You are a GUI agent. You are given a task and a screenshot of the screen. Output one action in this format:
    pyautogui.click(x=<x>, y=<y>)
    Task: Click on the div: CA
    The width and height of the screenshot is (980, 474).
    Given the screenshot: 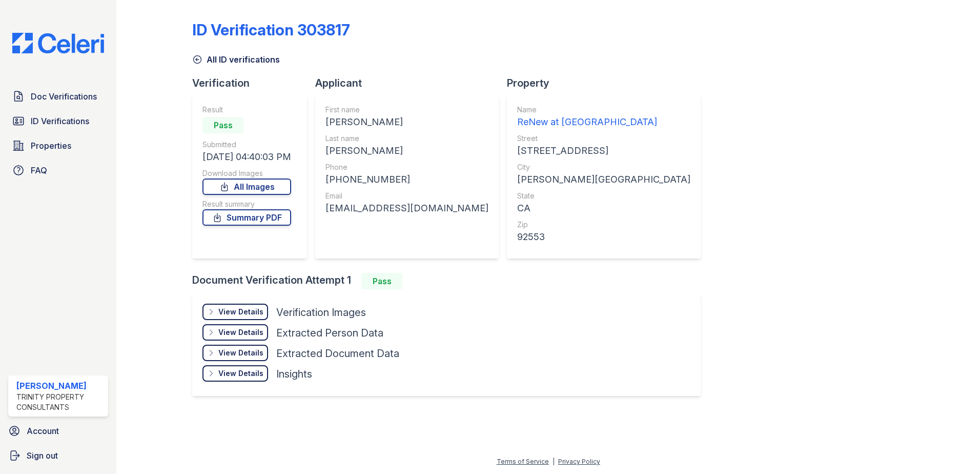 What is the action you would take?
    pyautogui.click(x=604, y=209)
    